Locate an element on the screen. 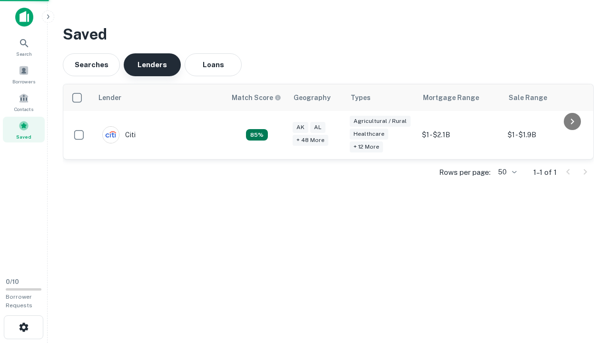 This screenshot has height=343, width=609. span: Borrowers is located at coordinates (24, 81).